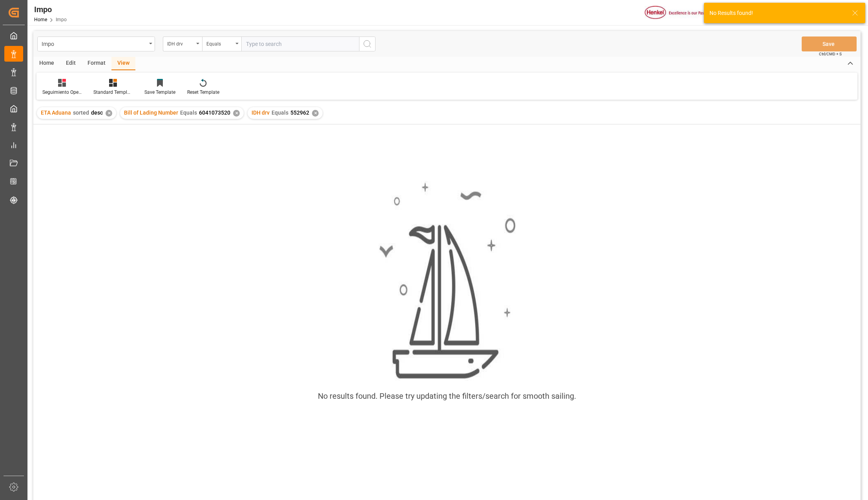 The height and width of the screenshot is (500, 868). Describe the element at coordinates (47, 63) in the screenshot. I see `div: Home` at that location.